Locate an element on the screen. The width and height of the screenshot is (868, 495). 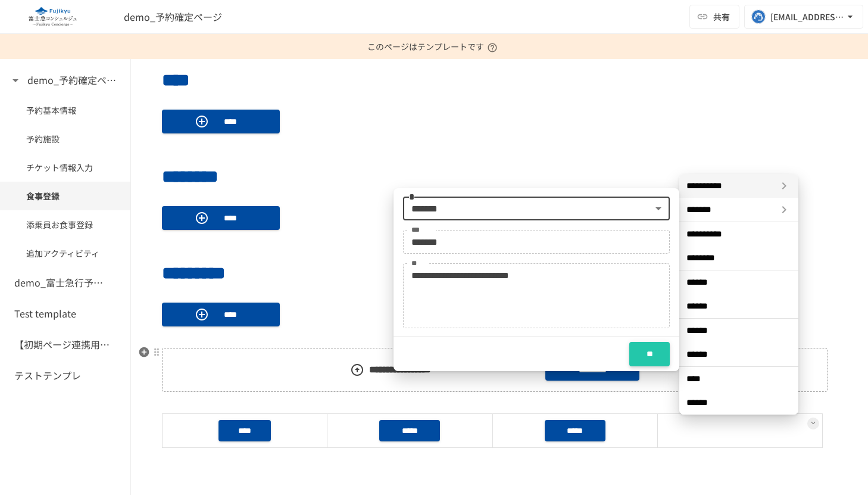
h6: Test template is located at coordinates (46, 314).